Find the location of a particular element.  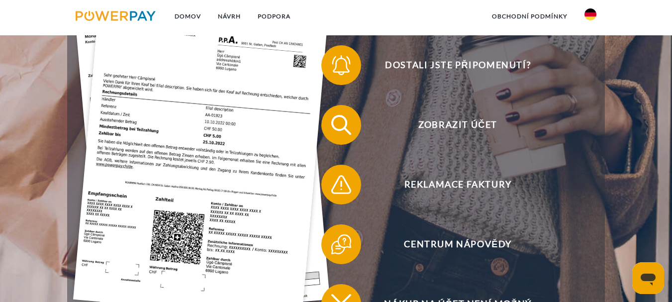

img: qb_bell.svg is located at coordinates (341, 65).